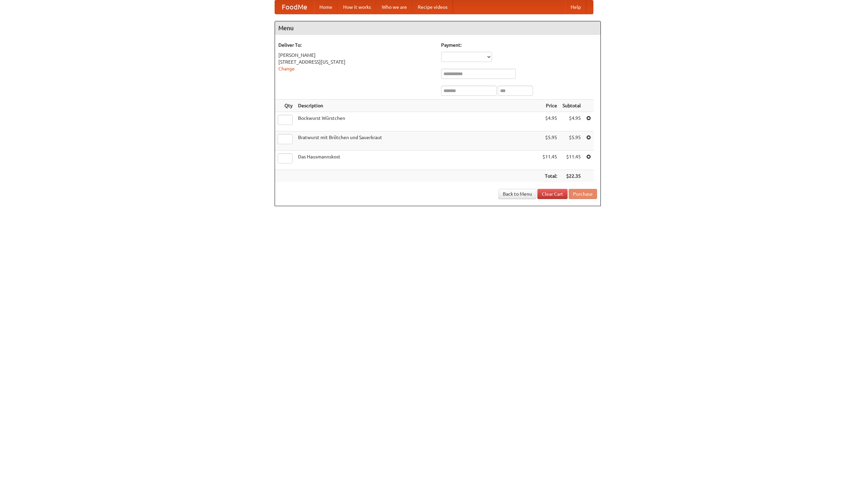 Image resolution: width=868 pixels, height=479 pixels. Describe the element at coordinates (519, 45) in the screenshot. I see `h5: Payment:` at that location.